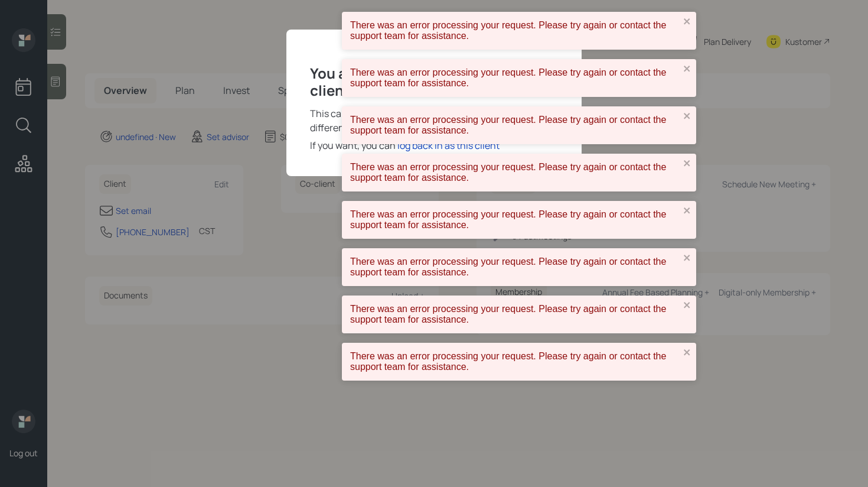 Image resolution: width=868 pixels, height=487 pixels. Describe the element at coordinates (434, 146) in the screenshot. I see `div: If you want, you can` at that location.